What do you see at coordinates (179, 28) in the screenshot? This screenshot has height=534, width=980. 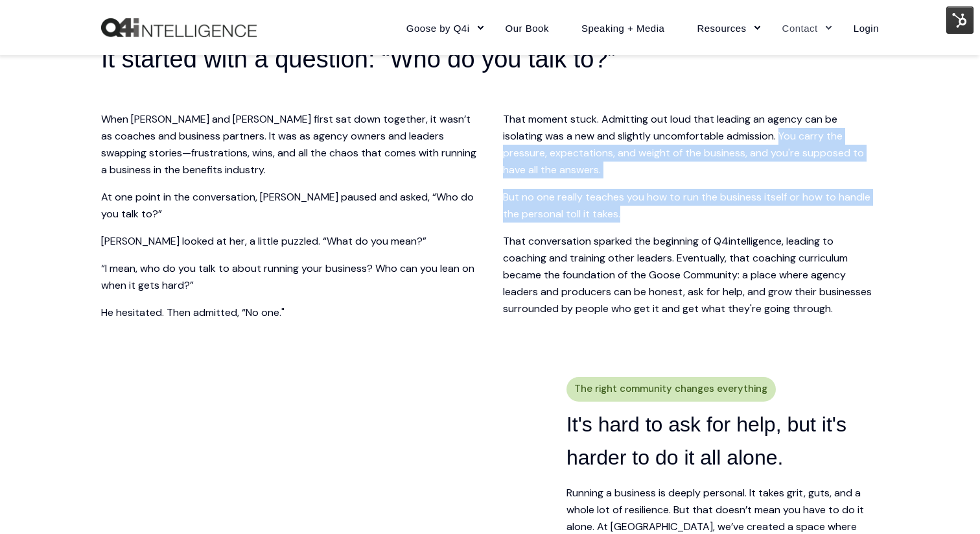 I see `a: Back to Home` at bounding box center [179, 28].